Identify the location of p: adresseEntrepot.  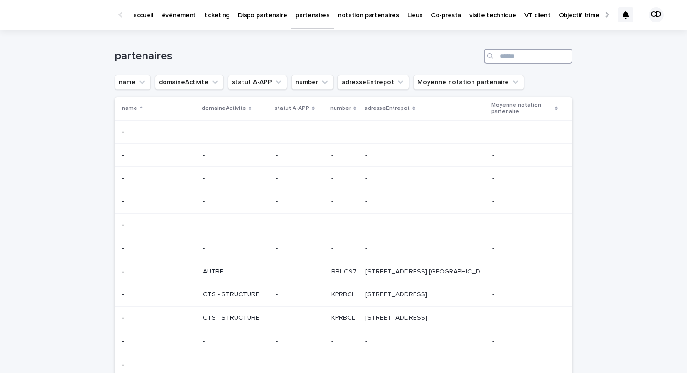
(387, 108).